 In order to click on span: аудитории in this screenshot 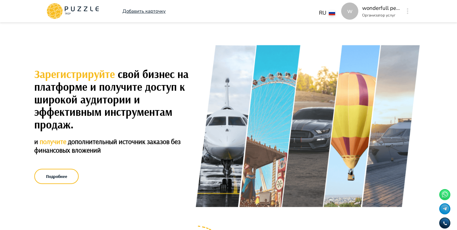, I will do `click(107, 99)`.